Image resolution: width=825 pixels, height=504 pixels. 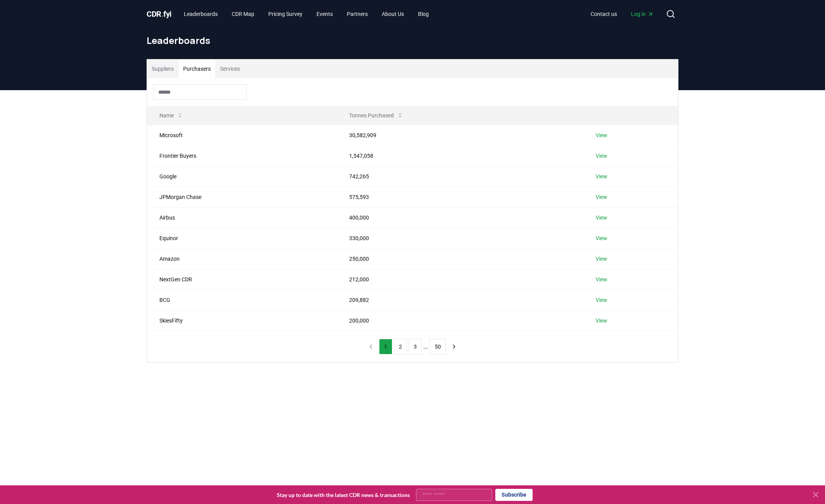 What do you see at coordinates (285, 14) in the screenshot?
I see `a: Pricing Survey` at bounding box center [285, 14].